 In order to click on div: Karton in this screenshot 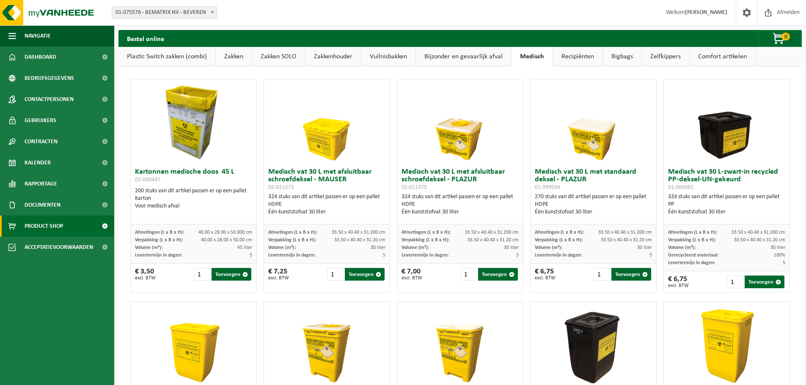, I will do `click(193, 199)`.